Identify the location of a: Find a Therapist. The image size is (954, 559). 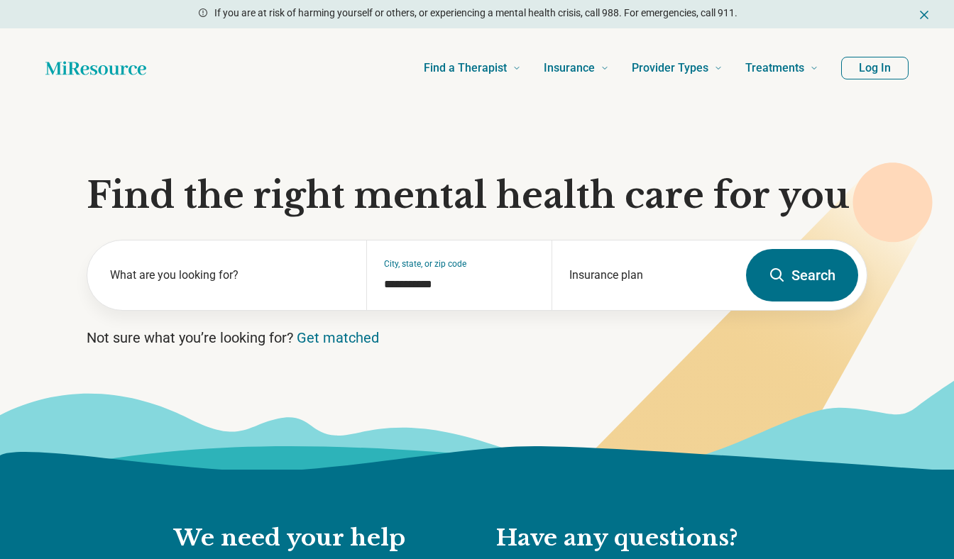
(472, 68).